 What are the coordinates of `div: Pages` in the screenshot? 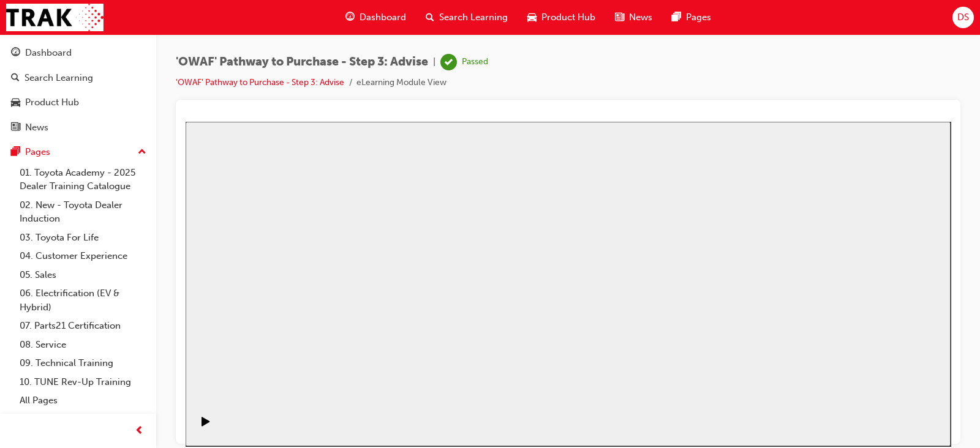 It's located at (37, 152).